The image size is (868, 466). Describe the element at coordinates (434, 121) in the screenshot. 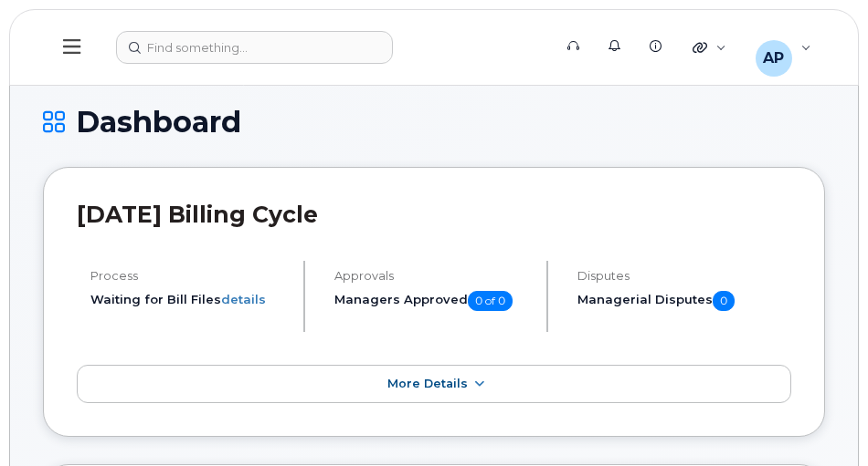

I see `h1: Dashboard` at that location.